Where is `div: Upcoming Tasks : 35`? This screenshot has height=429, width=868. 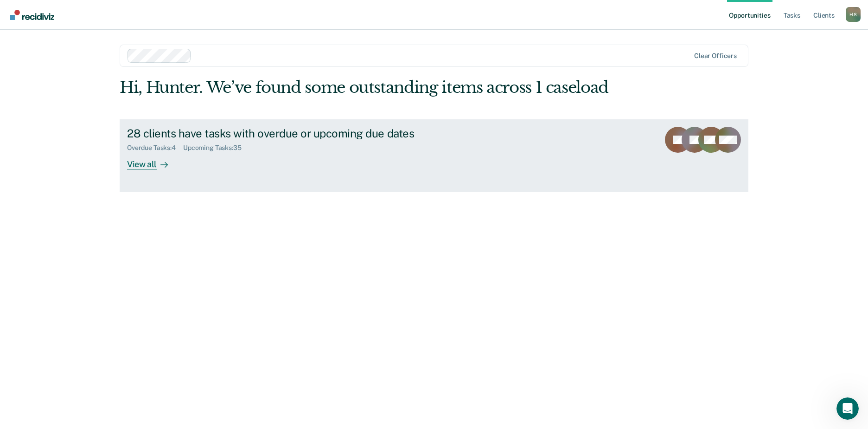
div: Upcoming Tasks : 35 is located at coordinates (216, 147).